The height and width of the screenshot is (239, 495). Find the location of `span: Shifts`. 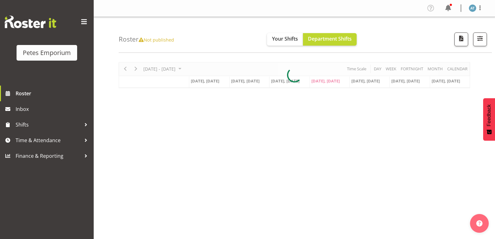

span: Shifts is located at coordinates (48, 125).